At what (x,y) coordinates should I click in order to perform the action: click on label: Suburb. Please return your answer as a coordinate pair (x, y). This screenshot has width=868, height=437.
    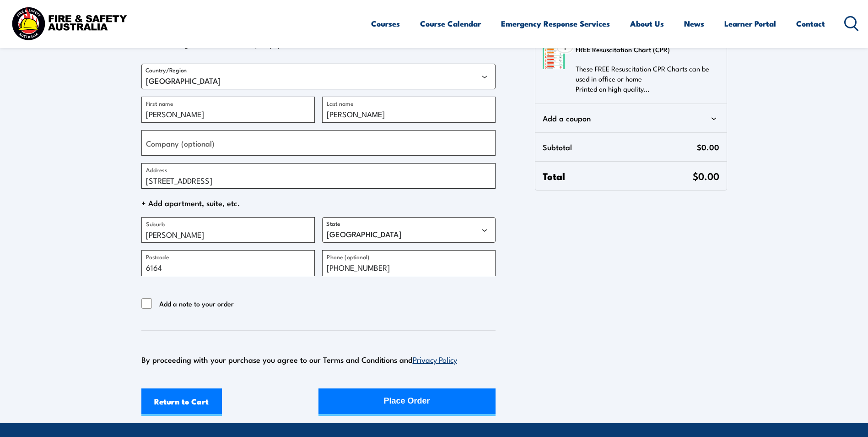
    Looking at the image, I should click on (155, 223).